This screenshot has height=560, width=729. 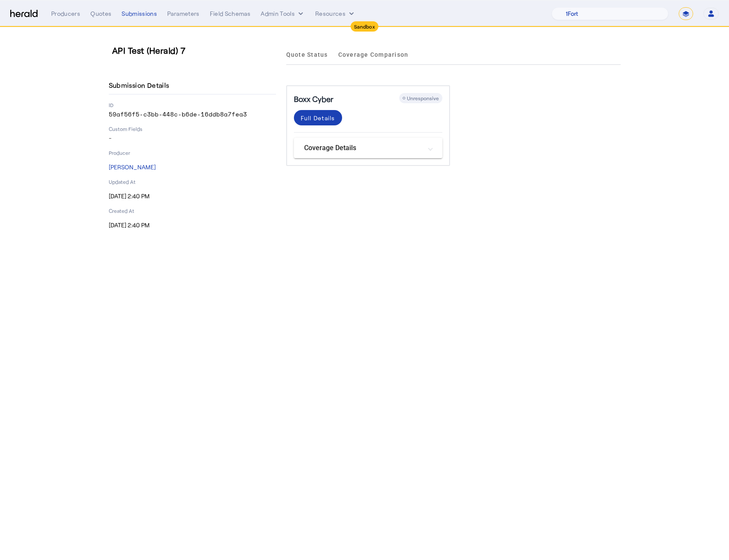 I want to click on p: Producer, so click(x=192, y=153).